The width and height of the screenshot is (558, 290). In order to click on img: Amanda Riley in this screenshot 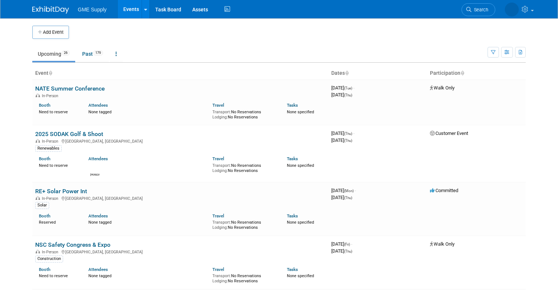, I will do `click(512, 10)`.